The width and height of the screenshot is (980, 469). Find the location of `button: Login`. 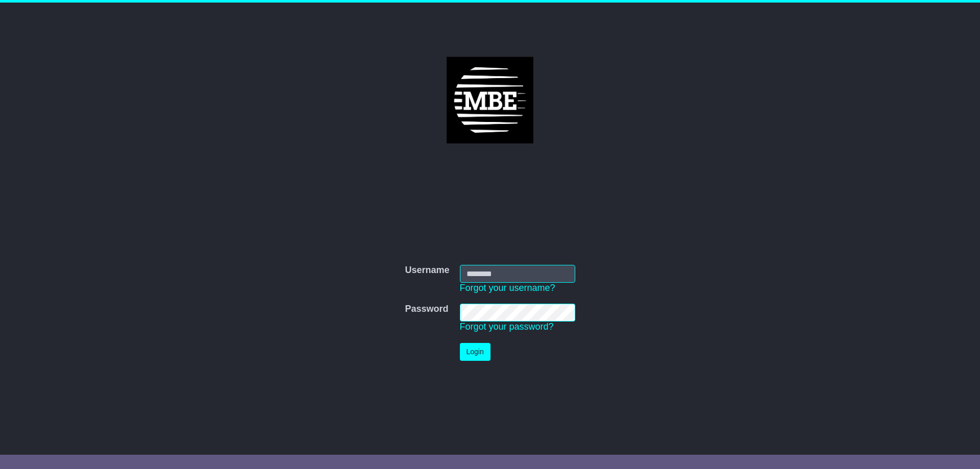

button: Login is located at coordinates (475, 352).